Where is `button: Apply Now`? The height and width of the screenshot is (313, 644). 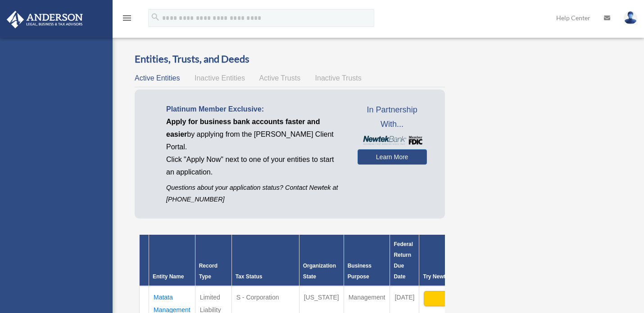 button: Apply Now is located at coordinates (468, 299).